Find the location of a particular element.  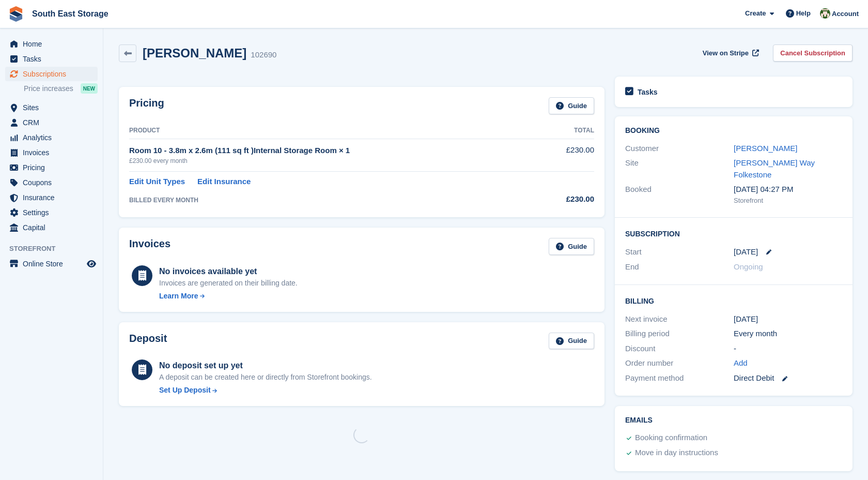

div: Storefront is located at coordinates (788, 200).